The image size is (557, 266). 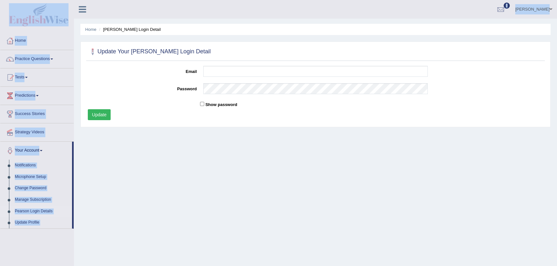 What do you see at coordinates (42, 223) in the screenshot?
I see `a: Update Profile` at bounding box center [42, 223].